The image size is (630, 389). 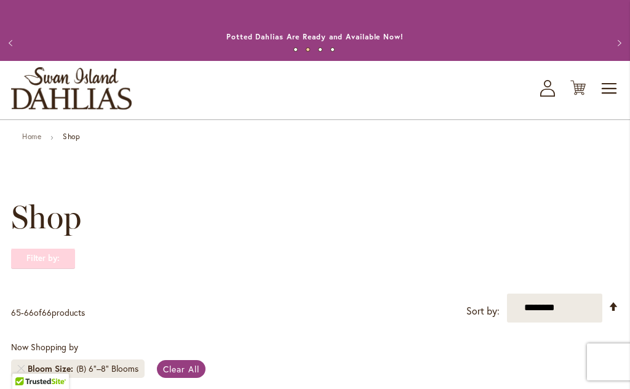 I want to click on a: store logo, so click(x=71, y=88).